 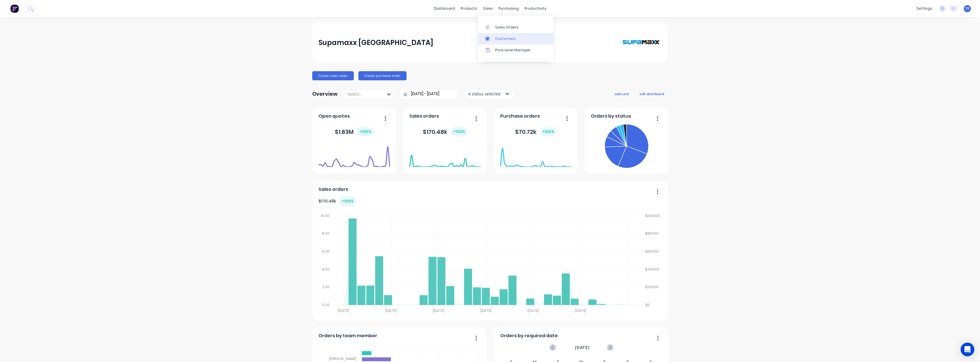 What do you see at coordinates (382, 75) in the screenshot?
I see `button: Create purchase order` at bounding box center [382, 75].